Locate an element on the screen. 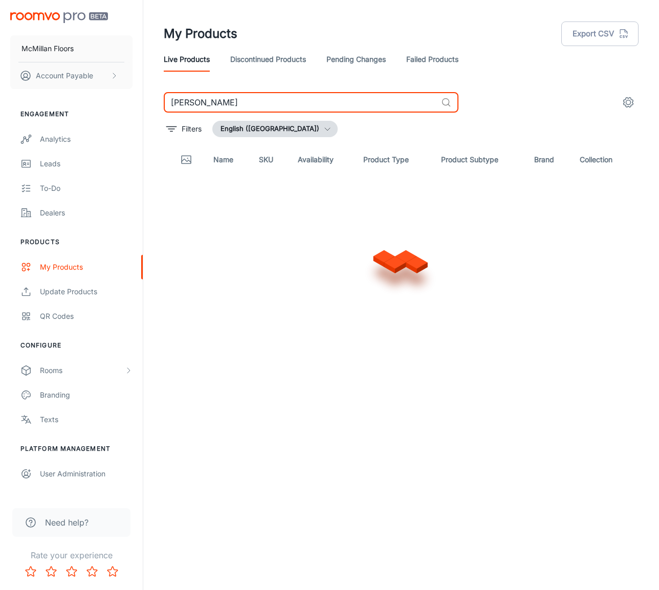 The height and width of the screenshot is (590, 659). div: Analytics is located at coordinates (86, 139).